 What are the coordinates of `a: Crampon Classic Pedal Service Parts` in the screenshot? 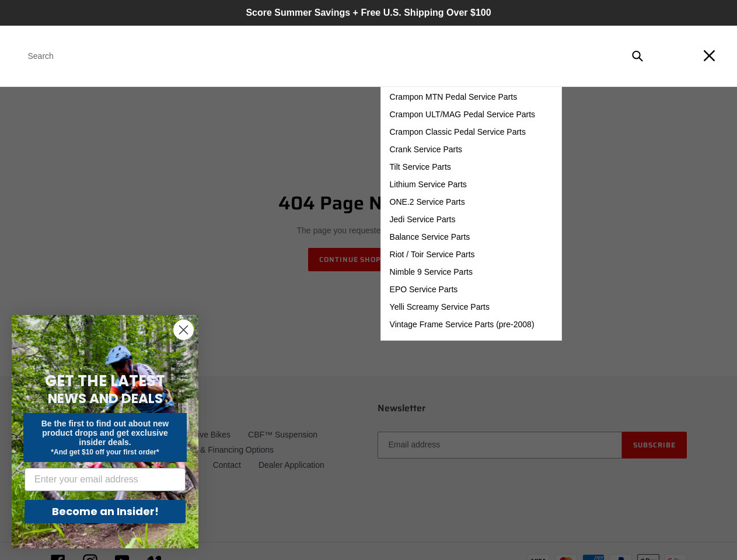 It's located at (462, 133).